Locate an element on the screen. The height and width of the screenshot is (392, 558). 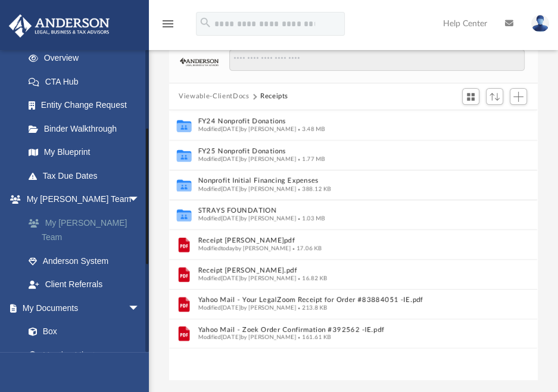
img: User Pic is located at coordinates (541, 24).